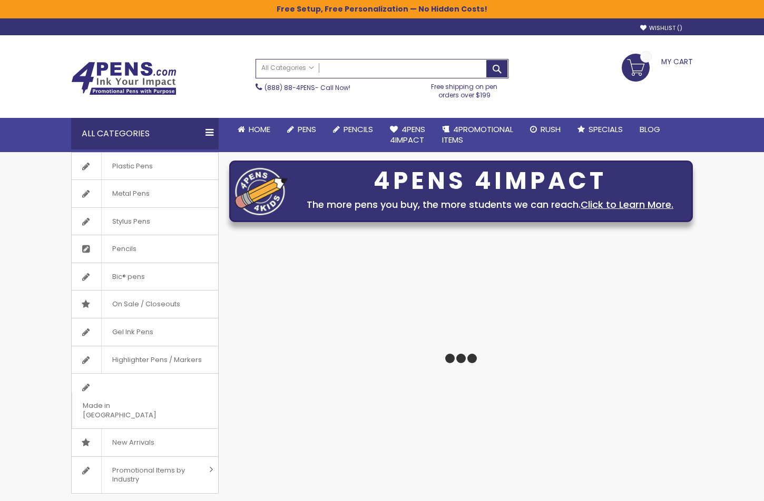 This screenshot has width=764, height=501. Describe the element at coordinates (649, 129) in the screenshot. I see `span: Blog` at that location.